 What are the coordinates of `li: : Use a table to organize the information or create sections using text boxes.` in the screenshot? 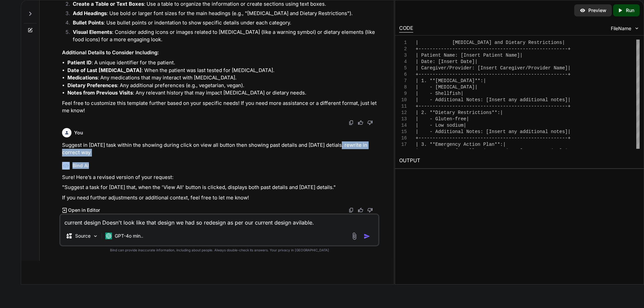 It's located at (223, 5).